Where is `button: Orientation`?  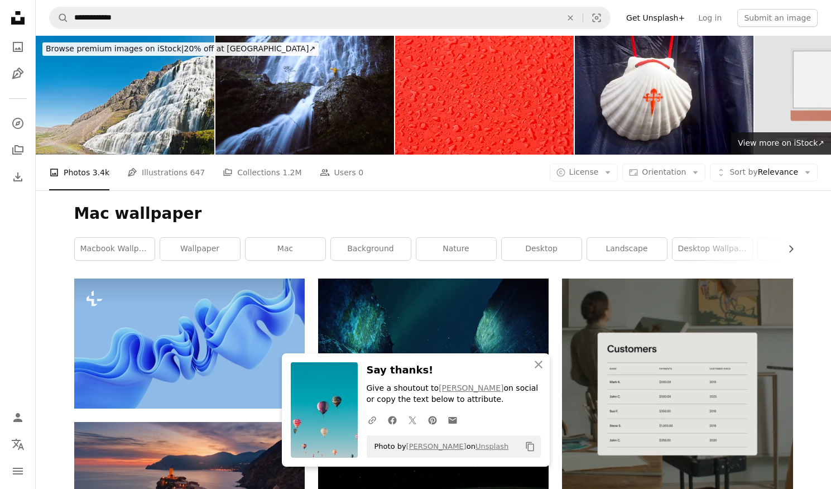 button: Orientation is located at coordinates (663, 172).